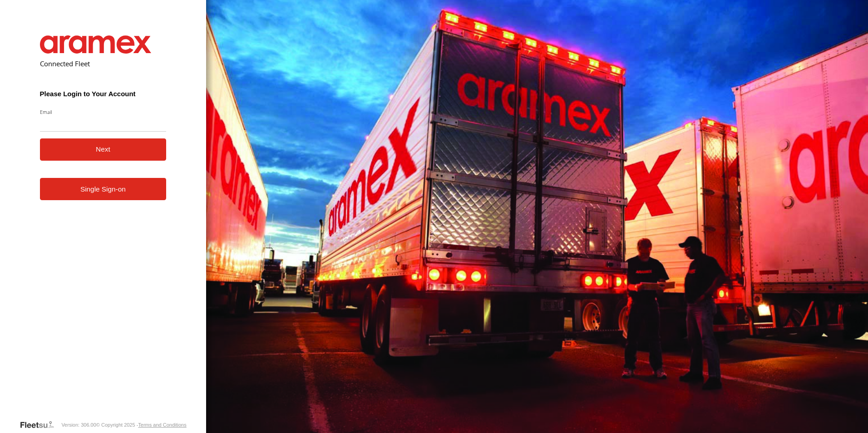 This screenshot has width=868, height=433. Describe the element at coordinates (103, 93) in the screenshot. I see `h3: Please Login to Your Account` at that location.